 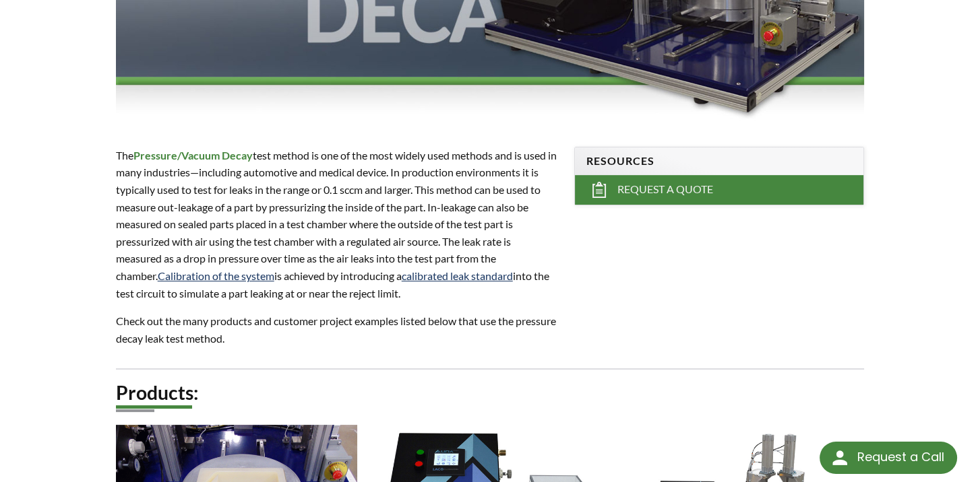 What do you see at coordinates (216, 276) in the screenshot?
I see `a: Calibration of the system` at bounding box center [216, 276].